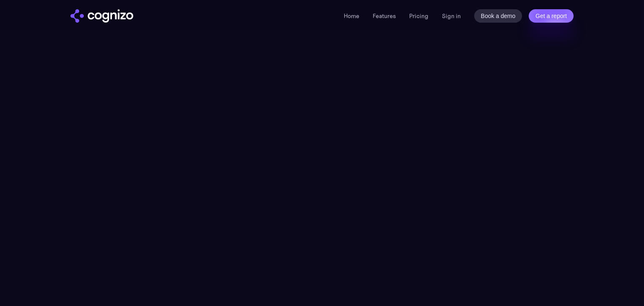 This screenshot has width=644, height=306. I want to click on a: Sign in, so click(451, 16).